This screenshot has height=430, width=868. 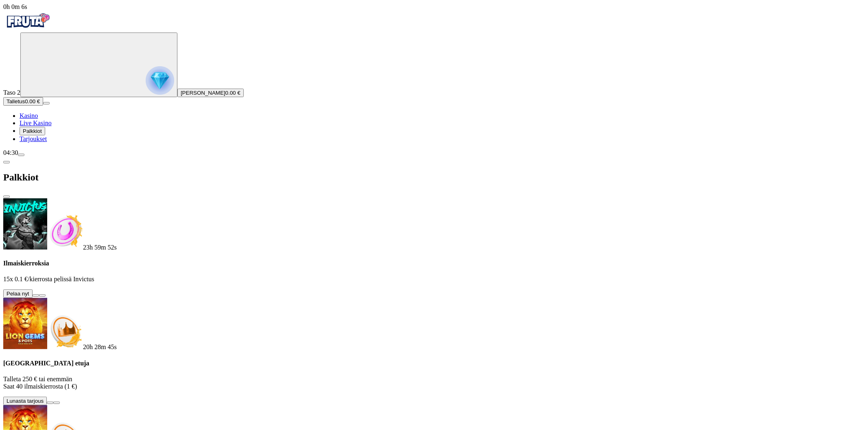 What do you see at coordinates (15, 101) in the screenshot?
I see `span: Talletus` at bounding box center [15, 101].